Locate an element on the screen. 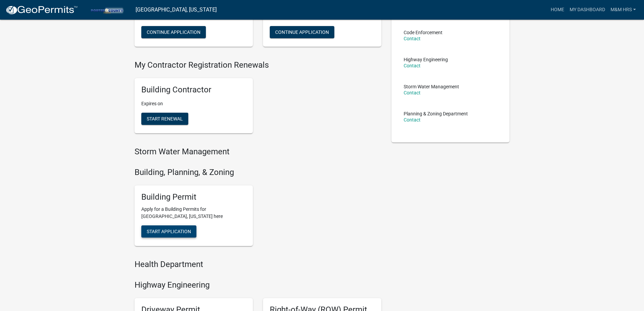 The image size is (644, 311). p: Storm Water Management is located at coordinates (431, 87).